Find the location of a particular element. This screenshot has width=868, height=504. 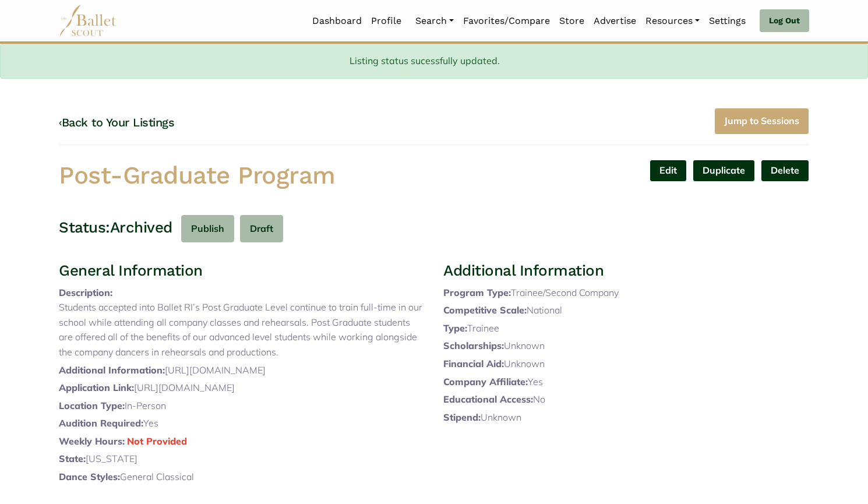

span: Stipend: is located at coordinates (462, 417).